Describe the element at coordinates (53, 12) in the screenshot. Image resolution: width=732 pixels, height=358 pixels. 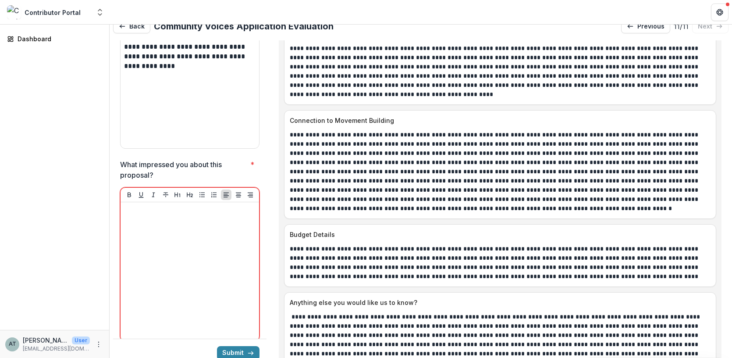
I see `div: Contributor Portal` at that location.